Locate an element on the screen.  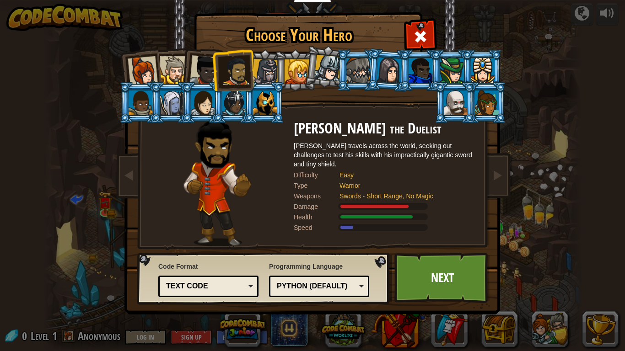
li: Hattori Hanzō is located at coordinates (326, 67).